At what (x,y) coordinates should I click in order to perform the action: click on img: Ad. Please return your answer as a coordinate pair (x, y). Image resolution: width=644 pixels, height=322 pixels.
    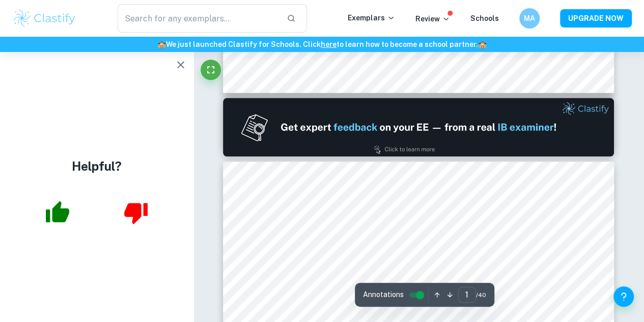
    Looking at the image, I should click on (418, 127).